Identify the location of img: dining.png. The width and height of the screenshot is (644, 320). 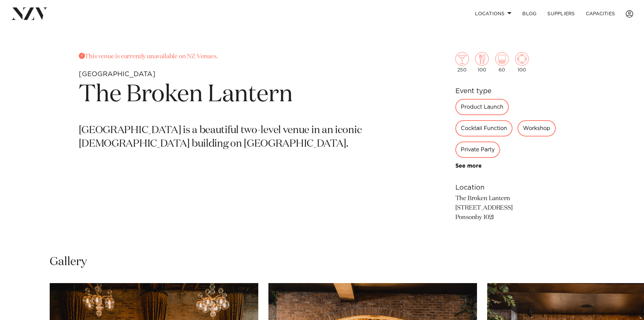
(482, 59).